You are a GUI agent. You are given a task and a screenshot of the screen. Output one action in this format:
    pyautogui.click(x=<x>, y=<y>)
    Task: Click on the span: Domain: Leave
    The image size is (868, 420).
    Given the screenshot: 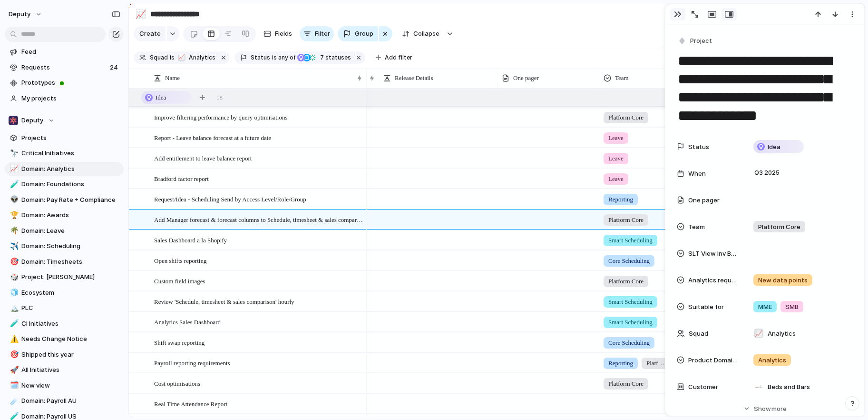 What is the action you would take?
    pyautogui.click(x=71, y=231)
    